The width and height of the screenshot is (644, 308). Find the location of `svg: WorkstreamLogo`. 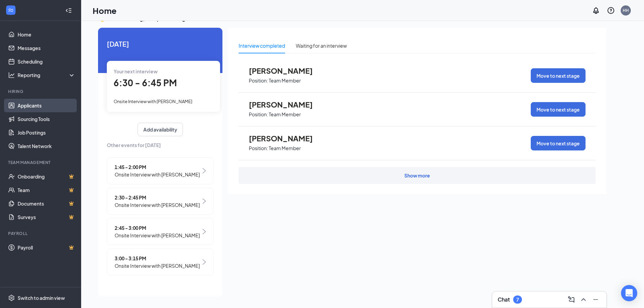

svg: WorkstreamLogo is located at coordinates (11, 10).